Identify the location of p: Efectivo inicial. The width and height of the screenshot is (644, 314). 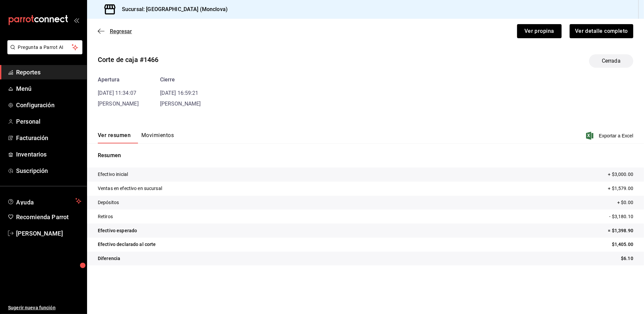
(113, 174).